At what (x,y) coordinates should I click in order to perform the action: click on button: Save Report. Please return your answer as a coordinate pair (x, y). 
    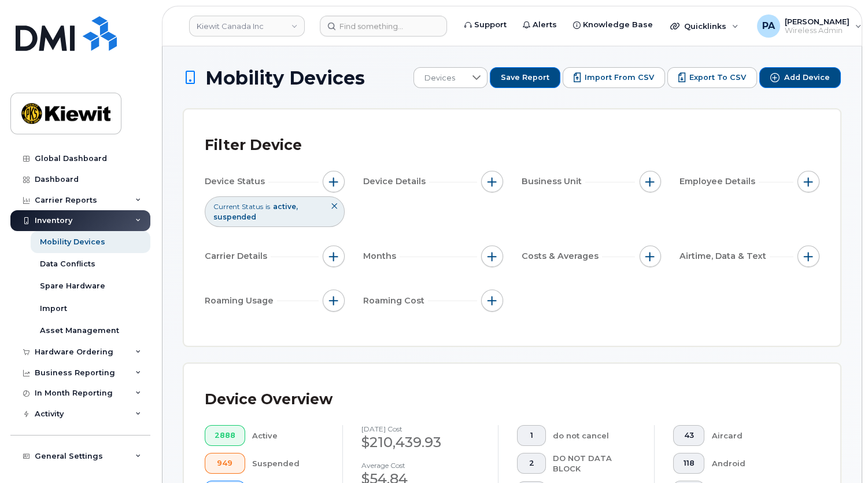
    Looking at the image, I should click on (525, 77).